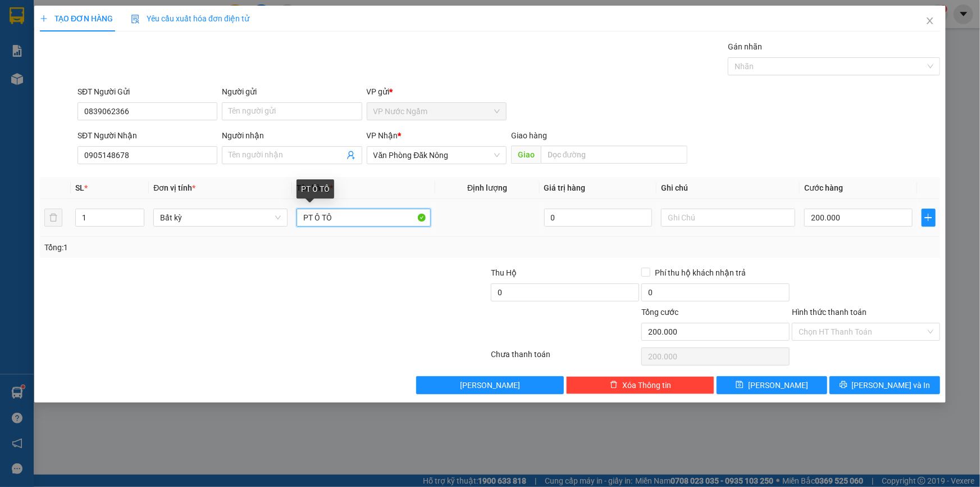 The width and height of the screenshot is (980, 487). I want to click on button: delete, so click(54, 218).